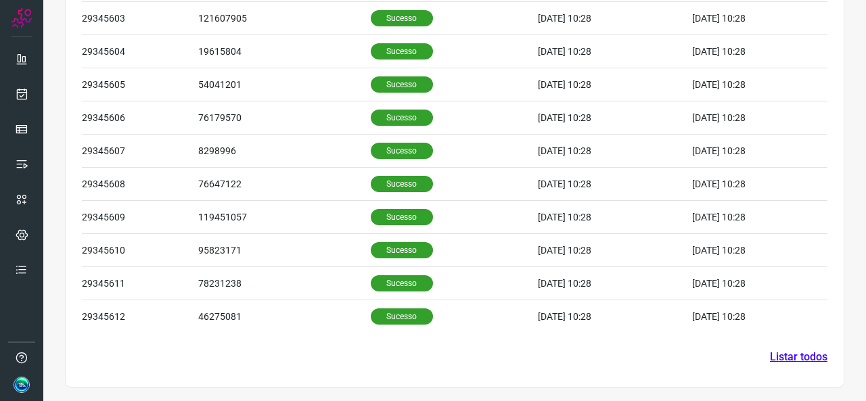  What do you see at coordinates (140, 117) in the screenshot?
I see `td: 29345606` at bounding box center [140, 117].